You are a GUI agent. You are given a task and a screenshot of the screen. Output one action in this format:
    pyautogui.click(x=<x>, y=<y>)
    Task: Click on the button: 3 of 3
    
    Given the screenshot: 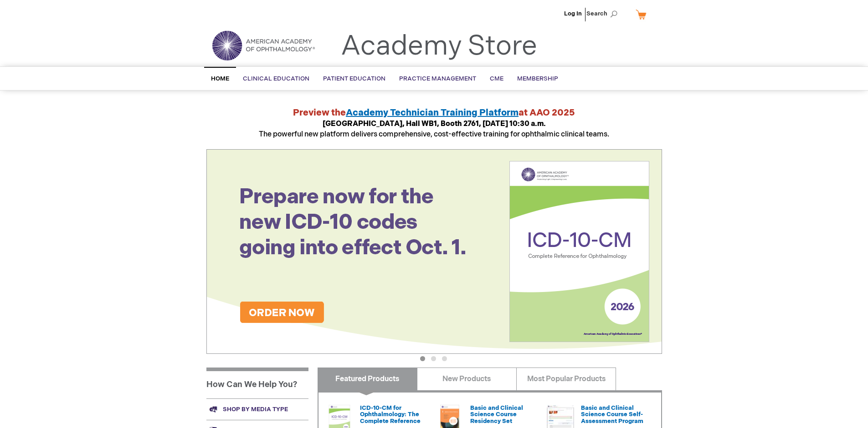 What is the action you would take?
    pyautogui.click(x=445, y=358)
    